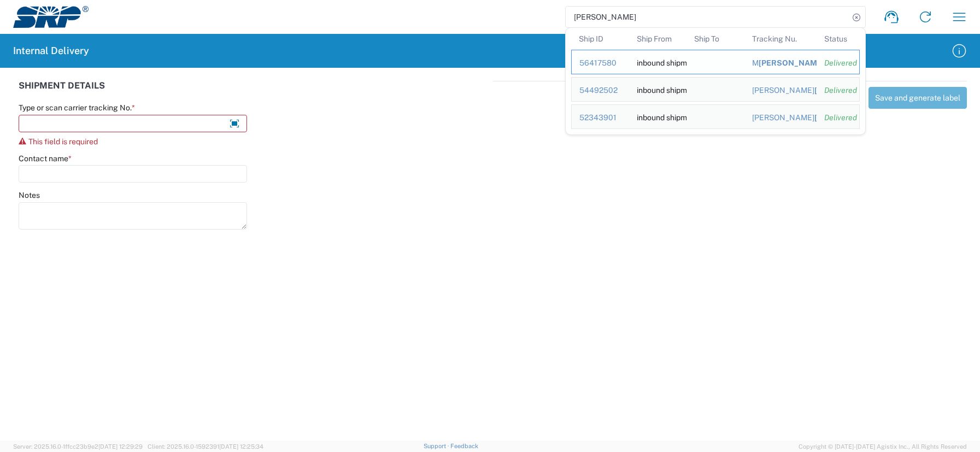 The image size is (980, 452). What do you see at coordinates (51, 17) in the screenshot?
I see `img: srp` at bounding box center [51, 17].